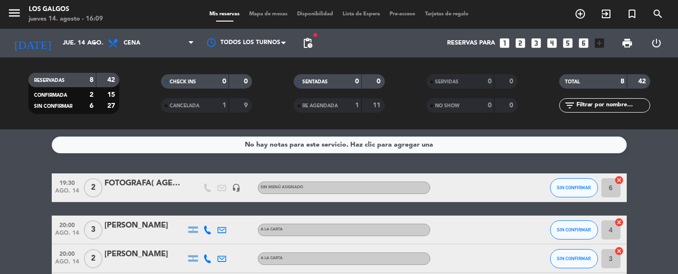  Describe the element at coordinates (584, 43) in the screenshot. I see `i: looks_6` at that location.